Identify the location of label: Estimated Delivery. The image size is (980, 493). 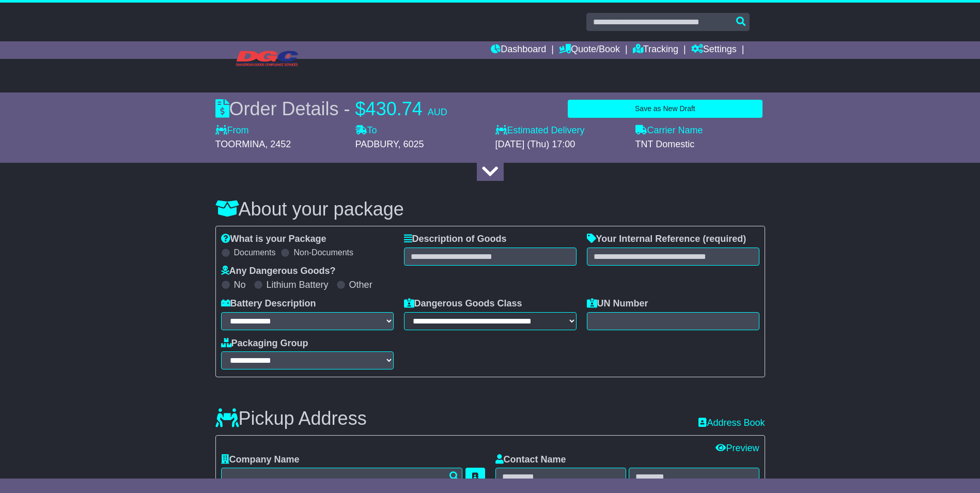
(560, 131).